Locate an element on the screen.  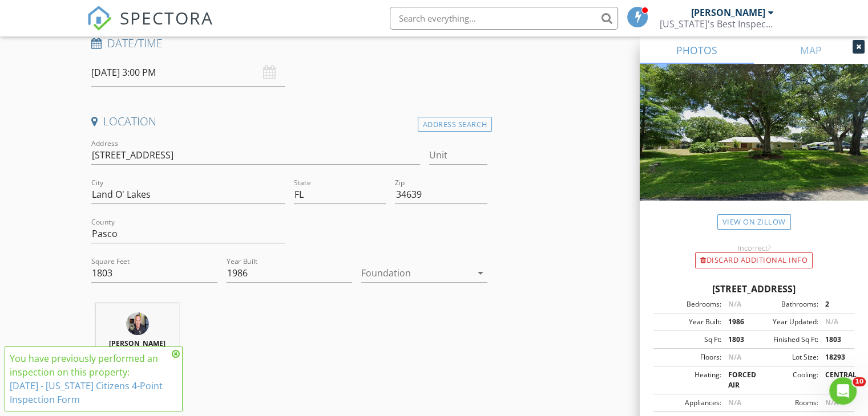
div: 18293 is located at coordinates (834, 358).